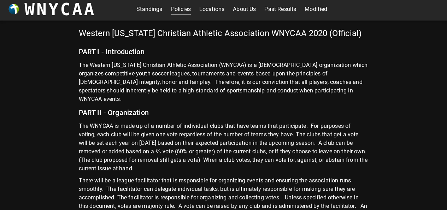 The height and width of the screenshot is (210, 447). Describe the element at coordinates (280, 9) in the screenshot. I see `a: Past Results` at that location.